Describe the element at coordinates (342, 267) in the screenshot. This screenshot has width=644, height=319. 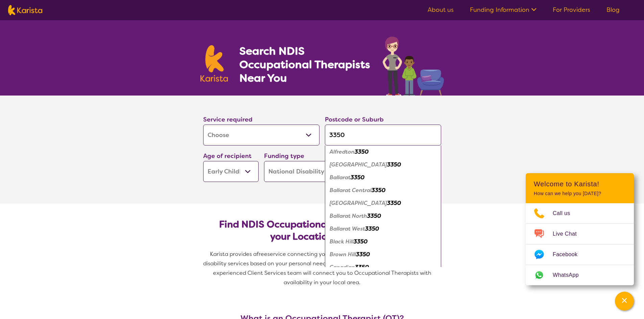
I see `em: Canadian` at that location.